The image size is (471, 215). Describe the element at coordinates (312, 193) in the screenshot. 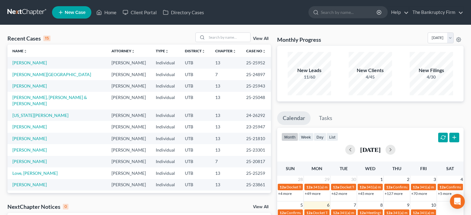

I see `a: +49 more` at that location.